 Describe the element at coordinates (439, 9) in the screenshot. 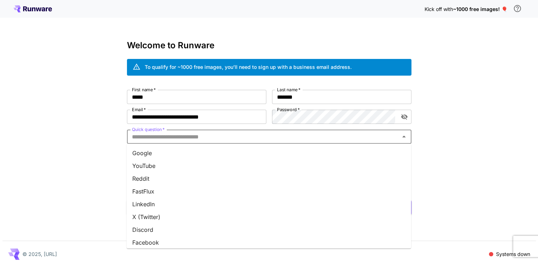

I see `span: Kick off with` at that location.